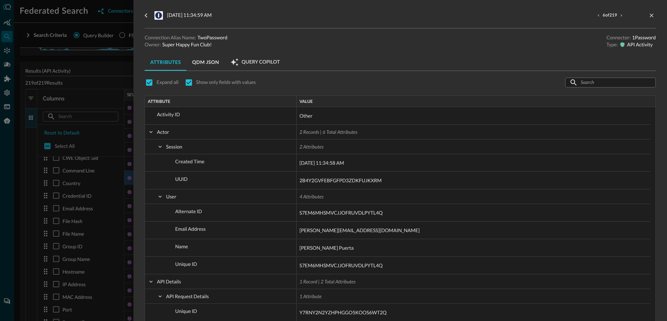 This screenshot has height=321, width=667. I want to click on span: Other, so click(306, 116).